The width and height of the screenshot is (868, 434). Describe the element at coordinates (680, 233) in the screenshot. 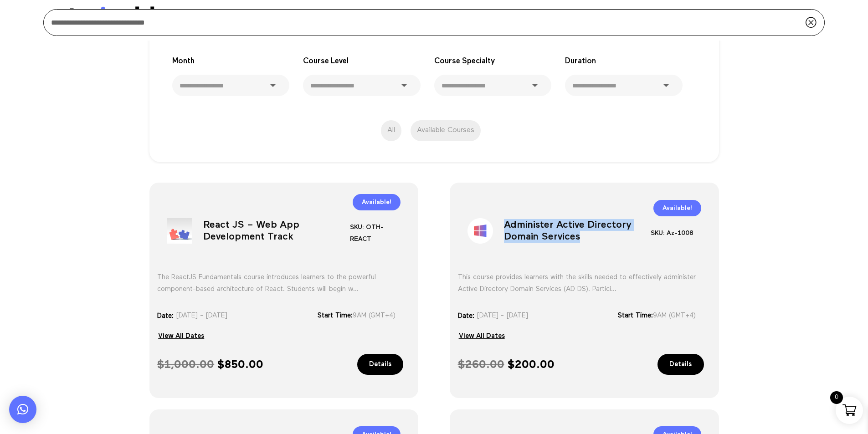

I see `span: Az-1008` at that location.